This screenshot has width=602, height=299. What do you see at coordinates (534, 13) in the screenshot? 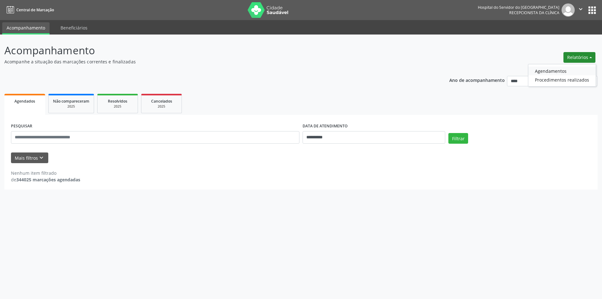
I see `span: Recepcionista da clínica` at bounding box center [534, 13].